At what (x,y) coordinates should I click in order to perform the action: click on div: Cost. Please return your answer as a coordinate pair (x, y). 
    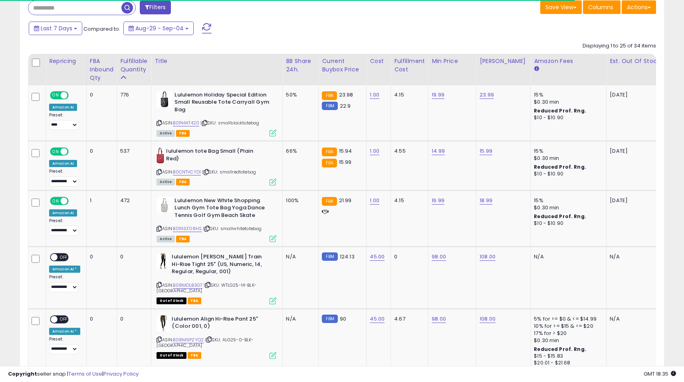
    Looking at the image, I should click on (378, 61).